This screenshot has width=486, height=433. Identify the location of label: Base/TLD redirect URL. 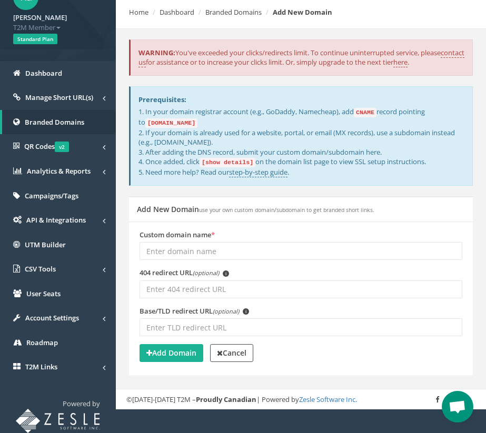
(194, 311).